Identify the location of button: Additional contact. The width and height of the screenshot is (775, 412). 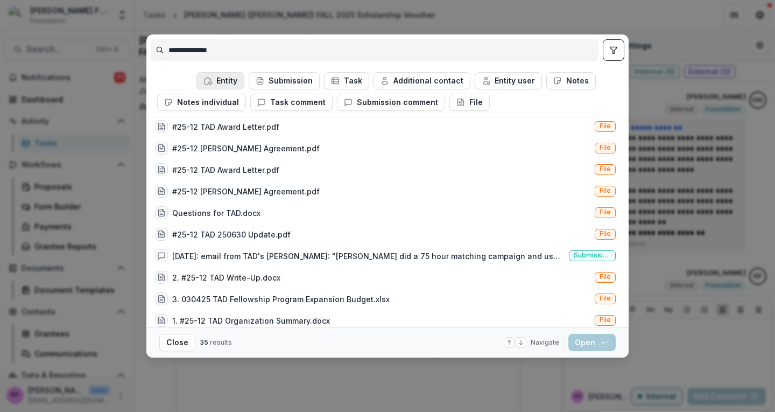
(422, 81).